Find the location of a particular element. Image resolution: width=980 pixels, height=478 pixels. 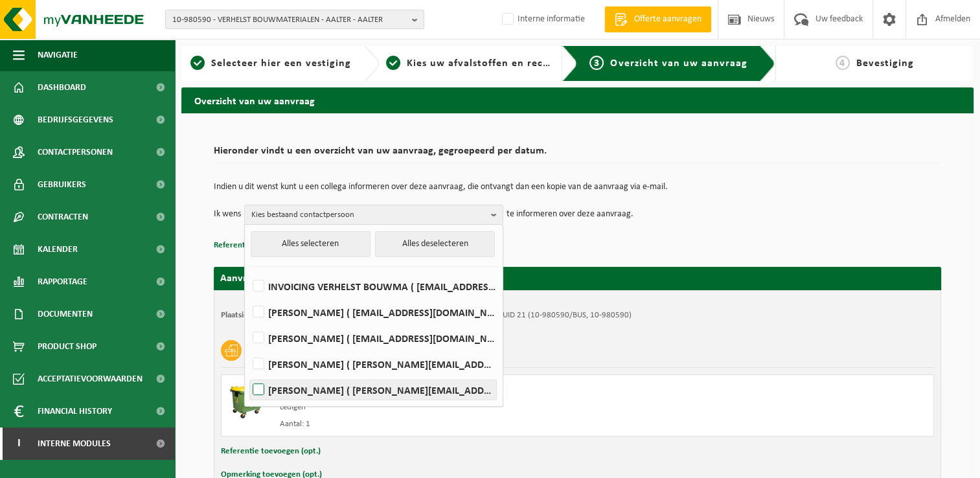

button: Alles deselecteren is located at coordinates (435, 244).